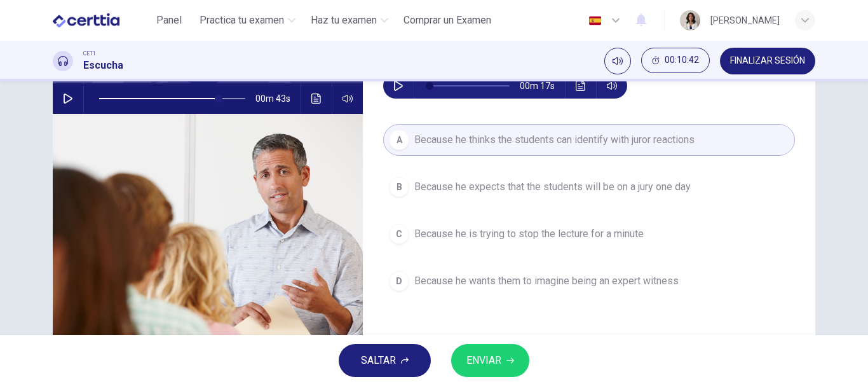 This screenshot has width=868, height=386. What do you see at coordinates (552, 187) in the screenshot?
I see `span: Because he expects that the students will be on a jury one day` at bounding box center [552, 187].